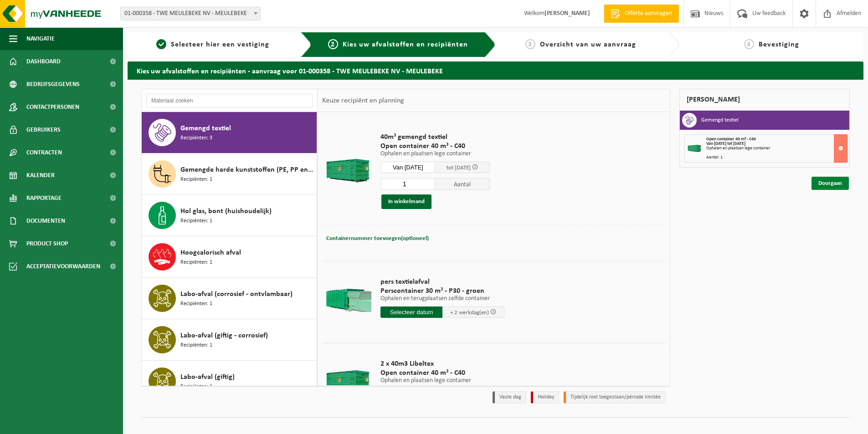 This screenshot has height=434, width=868. I want to click on span: Offerte aanvragen, so click(648, 14).